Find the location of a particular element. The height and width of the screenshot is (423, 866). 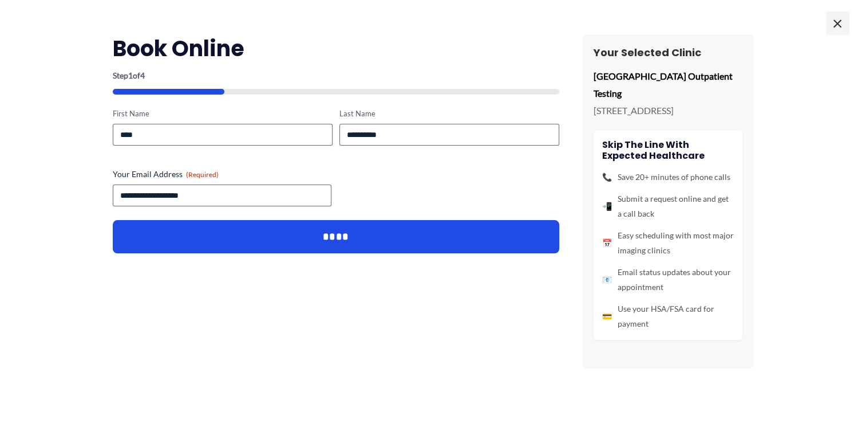

li: Use your HSA/FSA card for payment is located at coordinates (668, 316).